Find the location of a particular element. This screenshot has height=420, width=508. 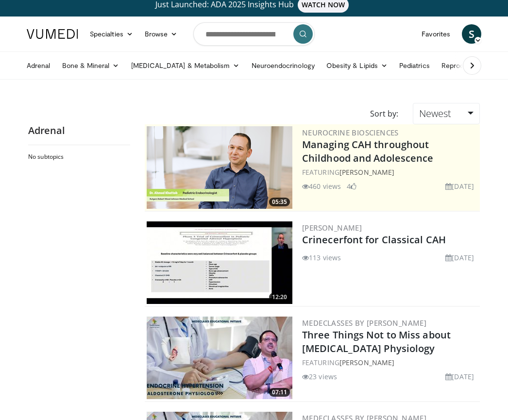

img: 56bc924d-1fb1-4cf0-9f63-435b399b5585.png.300x170_q85_crop-smart_upscale.png is located at coordinates (220, 168).